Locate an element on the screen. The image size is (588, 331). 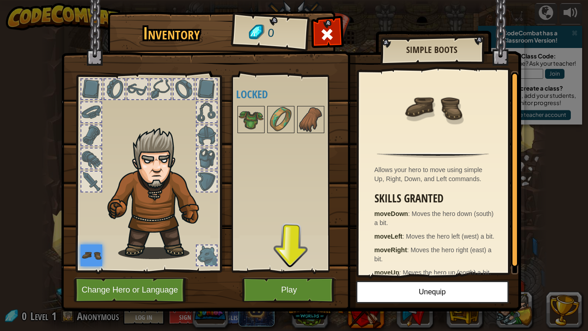
span: Moves the hero up (north) a bit. is located at coordinates (447, 272).